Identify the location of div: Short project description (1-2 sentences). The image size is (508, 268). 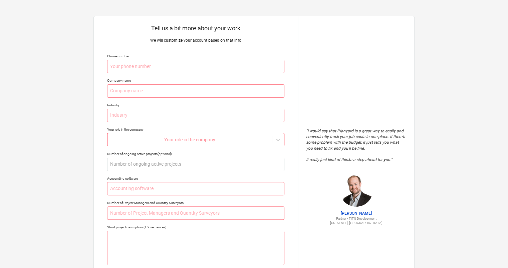
(195, 227).